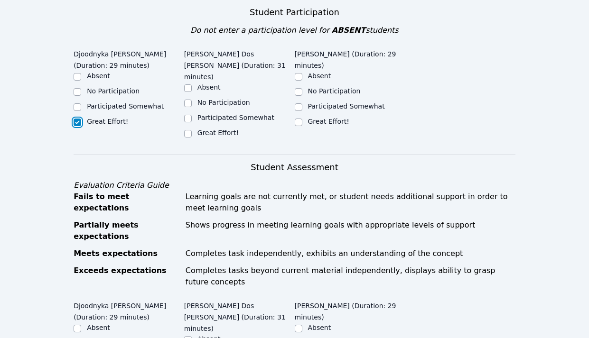 The width and height of the screenshot is (589, 338). Describe the element at coordinates (127, 231) in the screenshot. I see `div: Partially meets expectations` at that location.